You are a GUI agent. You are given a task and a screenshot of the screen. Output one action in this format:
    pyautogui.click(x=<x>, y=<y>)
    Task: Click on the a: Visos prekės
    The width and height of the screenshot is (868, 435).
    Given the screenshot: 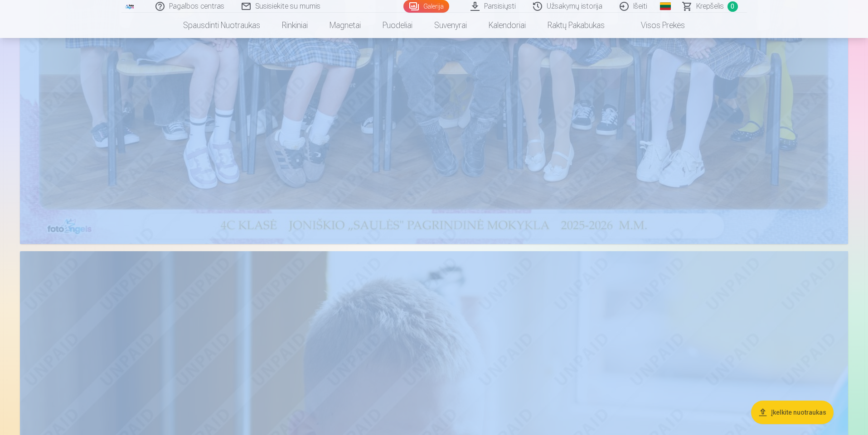 What is the action you would take?
    pyautogui.click(x=655, y=25)
    